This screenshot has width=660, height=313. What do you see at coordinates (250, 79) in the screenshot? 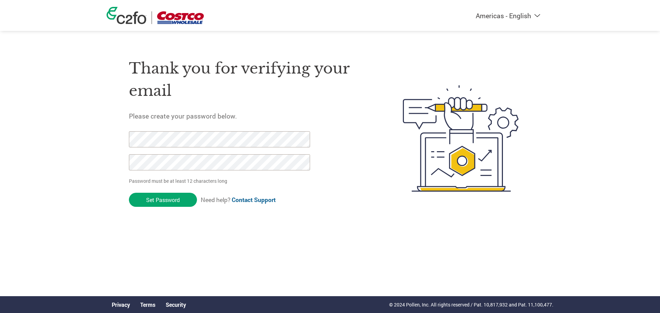
I see `h1: Thank you for verifying your email` at bounding box center [250, 79].